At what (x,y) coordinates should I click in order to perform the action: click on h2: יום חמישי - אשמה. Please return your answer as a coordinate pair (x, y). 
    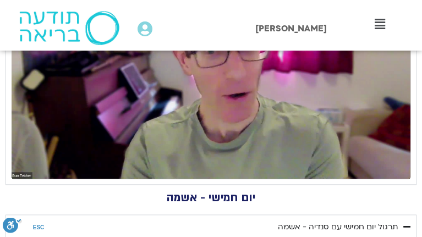
    Looking at the image, I should click on (211, 198).